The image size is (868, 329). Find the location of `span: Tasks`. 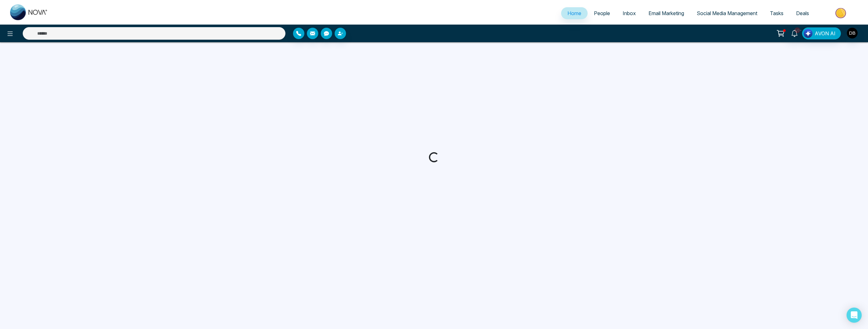

span: Tasks is located at coordinates (777, 13).